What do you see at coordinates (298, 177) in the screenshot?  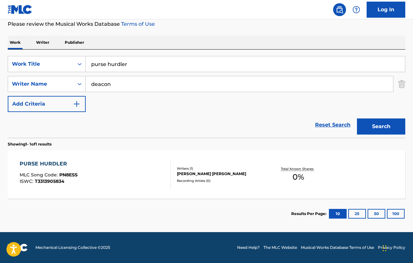 I see `span: 0 %` at bounding box center [298, 177].